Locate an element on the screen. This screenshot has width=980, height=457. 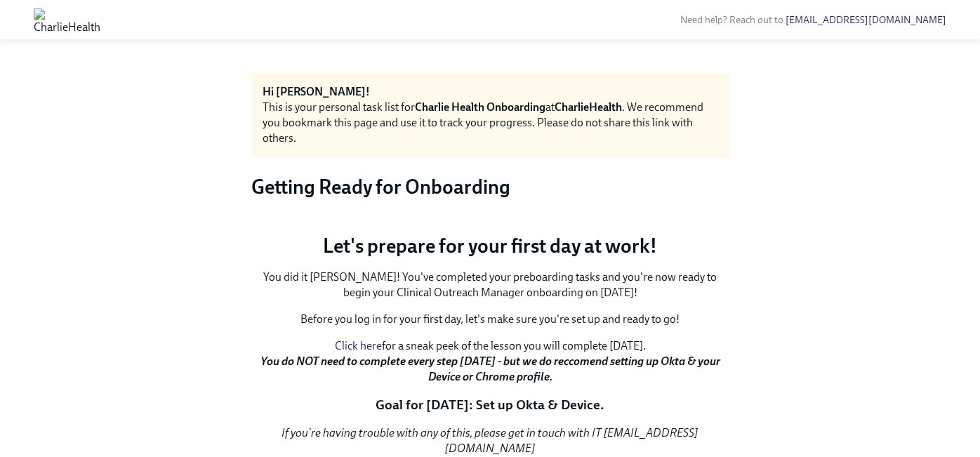
strong: Charlie Health Onboarding is located at coordinates (480, 107).